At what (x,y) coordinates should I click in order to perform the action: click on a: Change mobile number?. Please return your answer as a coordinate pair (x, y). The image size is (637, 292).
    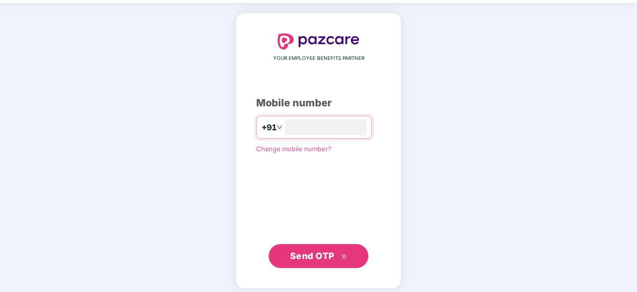
    Looking at the image, I should click on (294, 149).